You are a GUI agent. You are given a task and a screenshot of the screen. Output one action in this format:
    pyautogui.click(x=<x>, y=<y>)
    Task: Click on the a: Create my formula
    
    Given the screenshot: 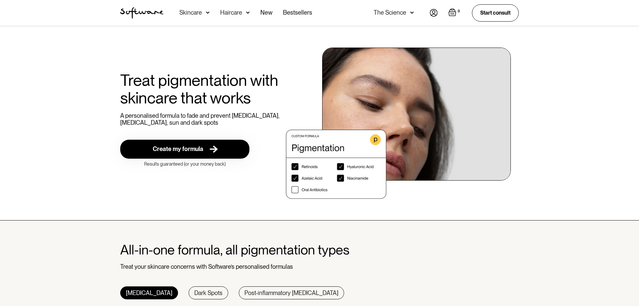 What is the action you would take?
    pyautogui.click(x=185, y=149)
    